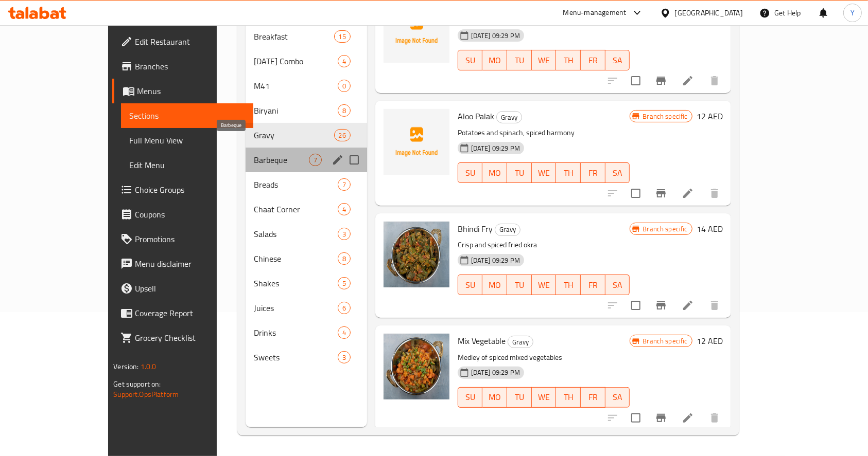  I want to click on div: Breads, so click(296, 185).